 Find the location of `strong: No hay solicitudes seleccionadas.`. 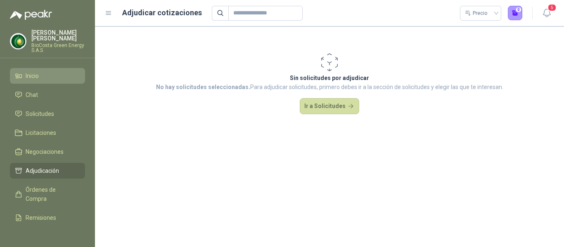

strong: No hay solicitudes seleccionadas. is located at coordinates (203, 87).